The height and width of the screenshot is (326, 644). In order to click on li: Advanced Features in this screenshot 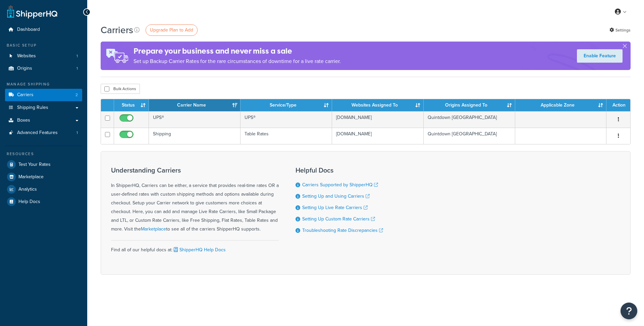, I will do `click(44, 133)`.